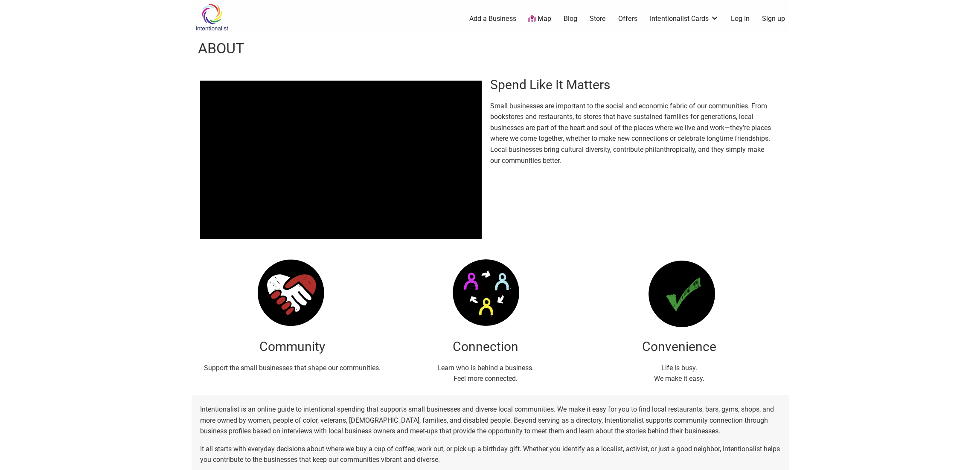  I want to click on a: Offers, so click(628, 19).